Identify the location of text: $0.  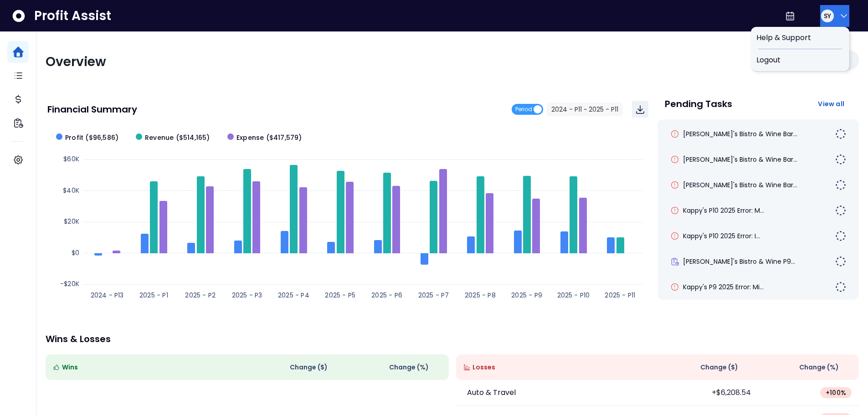
(75, 253).